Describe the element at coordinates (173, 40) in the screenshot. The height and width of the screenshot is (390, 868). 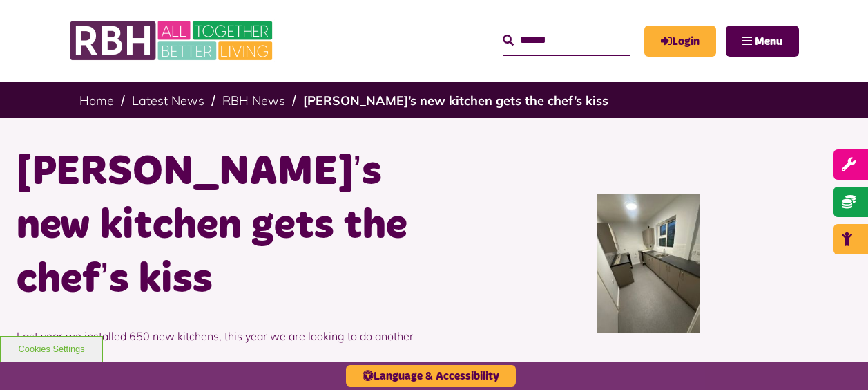
I see `img: RBH` at that location.